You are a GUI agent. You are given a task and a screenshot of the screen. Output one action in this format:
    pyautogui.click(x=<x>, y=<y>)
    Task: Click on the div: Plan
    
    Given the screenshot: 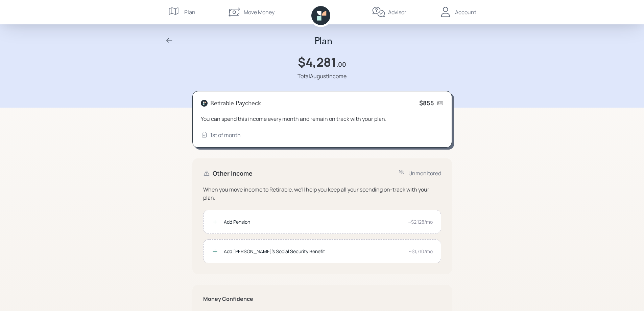 What is the action you would take?
    pyautogui.click(x=190, y=12)
    